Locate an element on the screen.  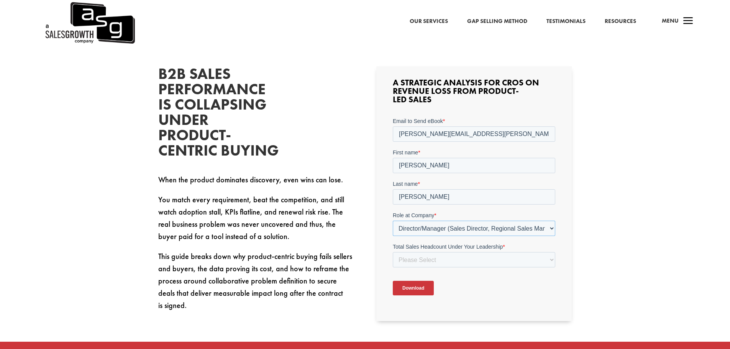
p: This guide breaks down why product-centric buying fails sellers and buyers, the data proving its ... is located at coordinates (256, 281).